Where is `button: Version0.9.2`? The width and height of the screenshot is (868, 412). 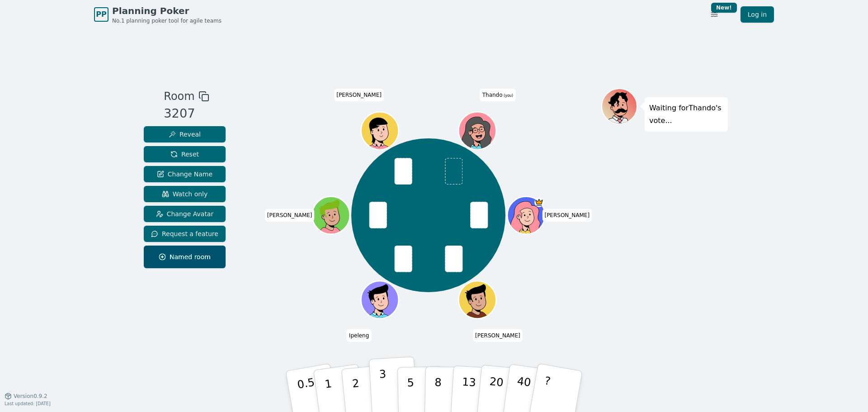 button: Version0.9.2 is located at coordinates (26, 396).